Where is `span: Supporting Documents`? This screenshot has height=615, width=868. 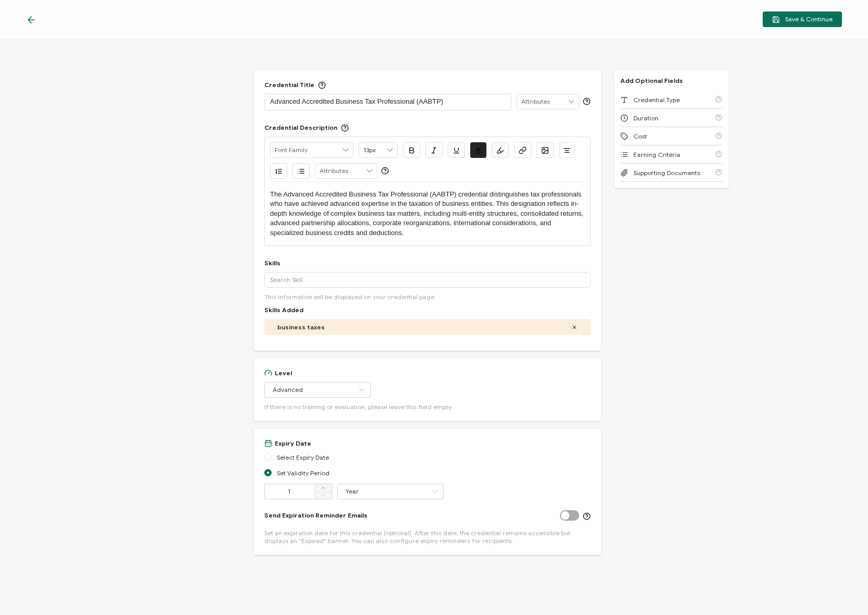
span: Supporting Documents is located at coordinates (667, 172).